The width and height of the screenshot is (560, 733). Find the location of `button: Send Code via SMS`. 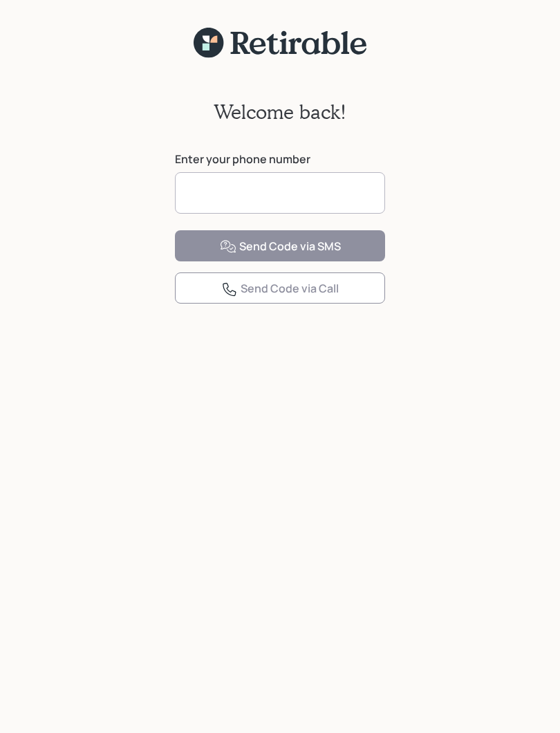

button: Send Code via SMS is located at coordinates (280, 245).